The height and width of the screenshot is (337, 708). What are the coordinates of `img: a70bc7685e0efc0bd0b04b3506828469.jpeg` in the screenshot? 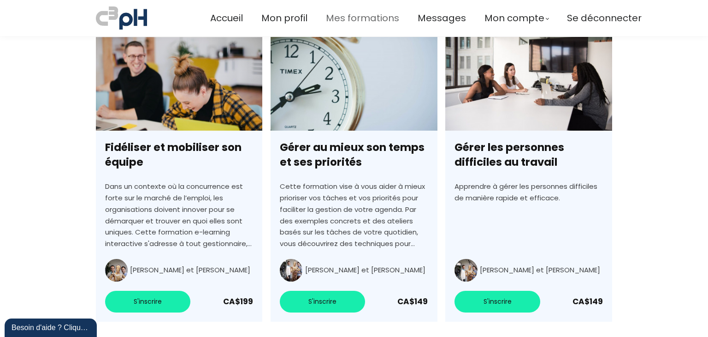 It's located at (121, 18).